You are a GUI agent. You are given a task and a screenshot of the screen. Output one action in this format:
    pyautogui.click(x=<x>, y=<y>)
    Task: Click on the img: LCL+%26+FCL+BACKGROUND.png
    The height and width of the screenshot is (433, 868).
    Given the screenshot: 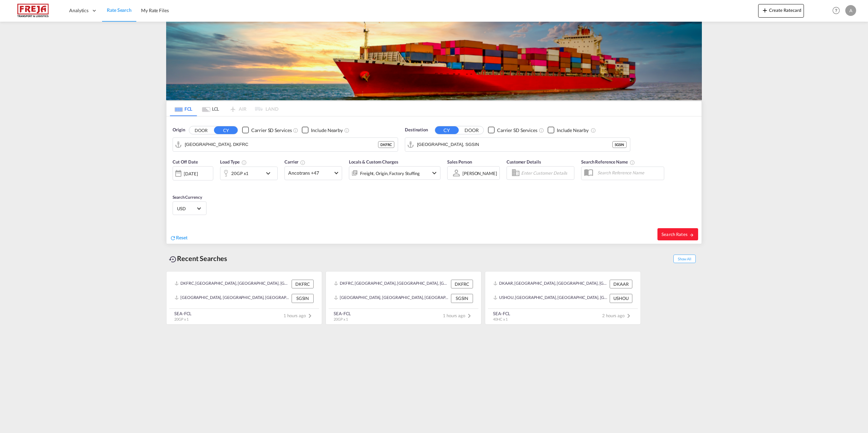 What is the action you would take?
    pyautogui.click(x=434, y=61)
    